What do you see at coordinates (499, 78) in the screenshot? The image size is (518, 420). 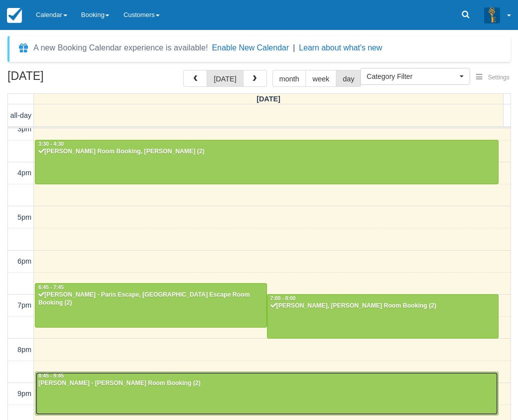 I see `span: Settings` at bounding box center [499, 78].